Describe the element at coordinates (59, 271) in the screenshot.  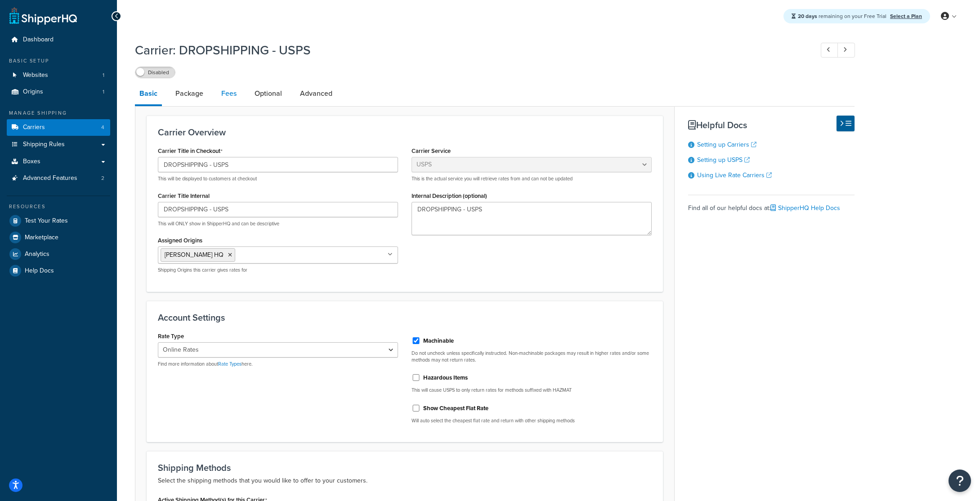
I see `li: Help Docs` at that location.